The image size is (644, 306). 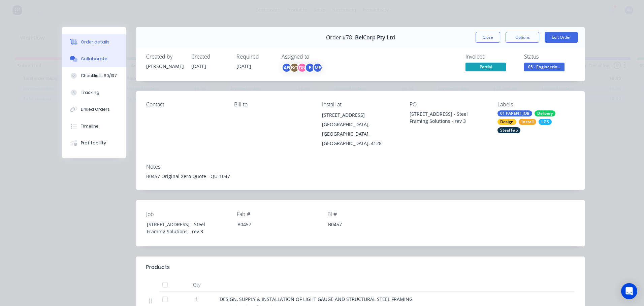 What do you see at coordinates (302, 68) in the screenshot?
I see `button: ABBCDNFME` at bounding box center [302, 68].